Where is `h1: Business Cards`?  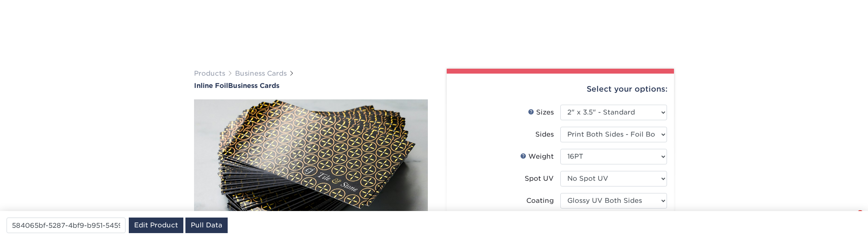
h1: Business Cards is located at coordinates (311, 86).